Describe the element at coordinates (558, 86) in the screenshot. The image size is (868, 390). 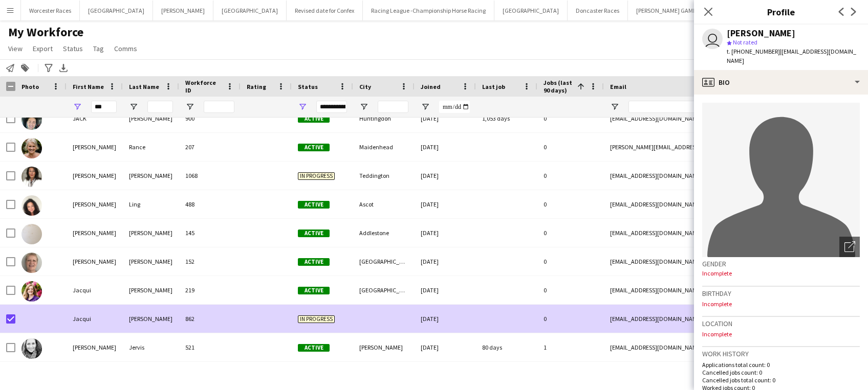
I see `span: Jobs (last 90 days)` at that location.